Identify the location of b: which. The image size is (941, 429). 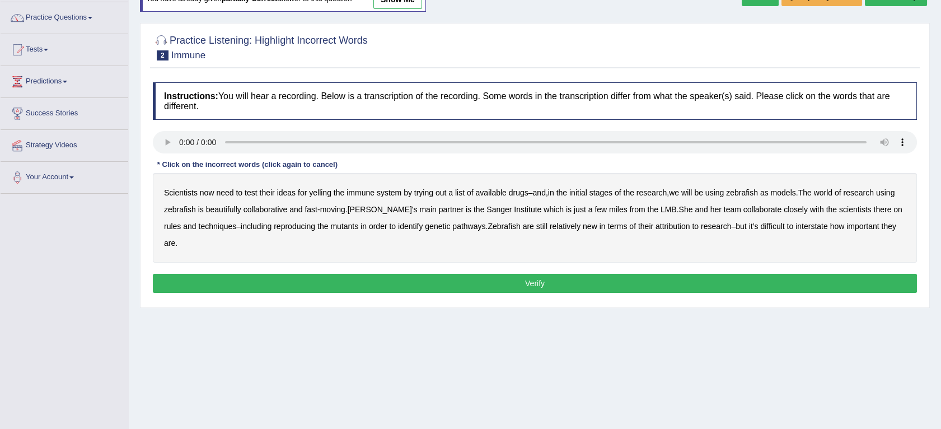
(554, 209).